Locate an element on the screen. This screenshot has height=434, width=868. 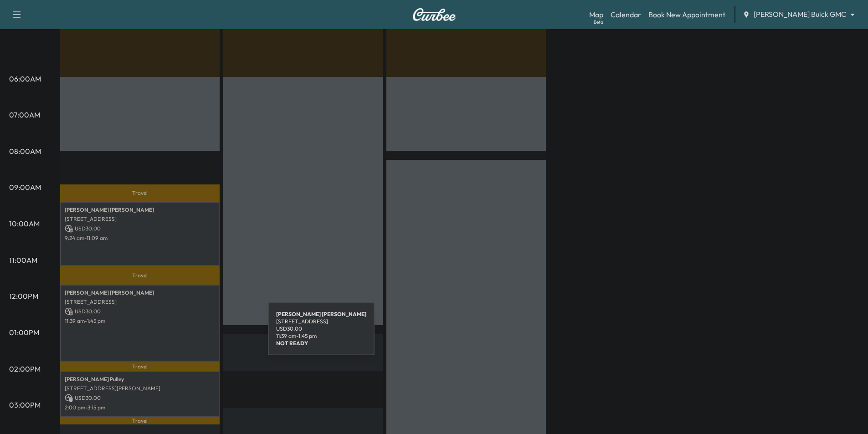
p: 11:39 am - 1:45 pm is located at coordinates (140, 321).